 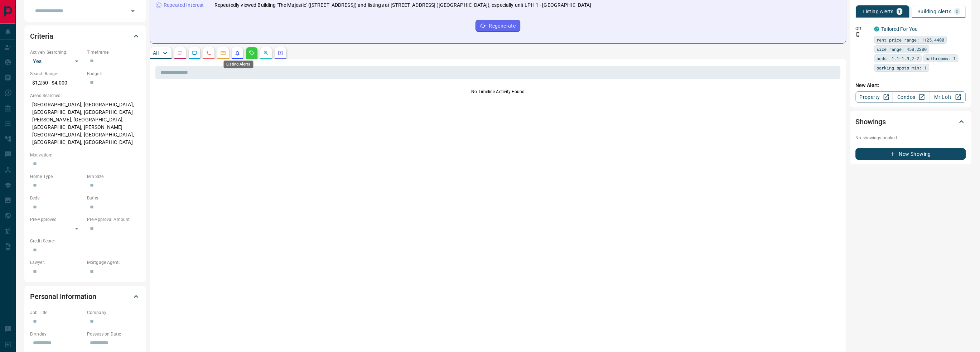 I want to click on svg: Listing Alerts, so click(x=237, y=53).